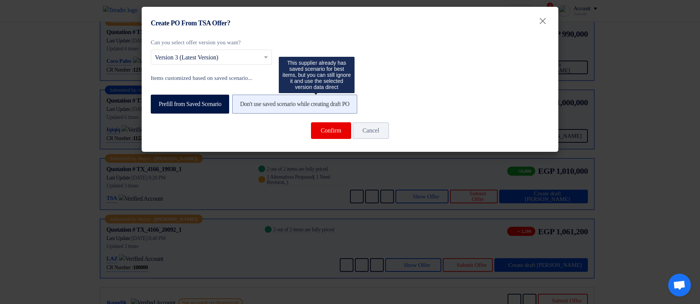 The width and height of the screenshot is (700, 304). I want to click on button: Confirm, so click(331, 131).